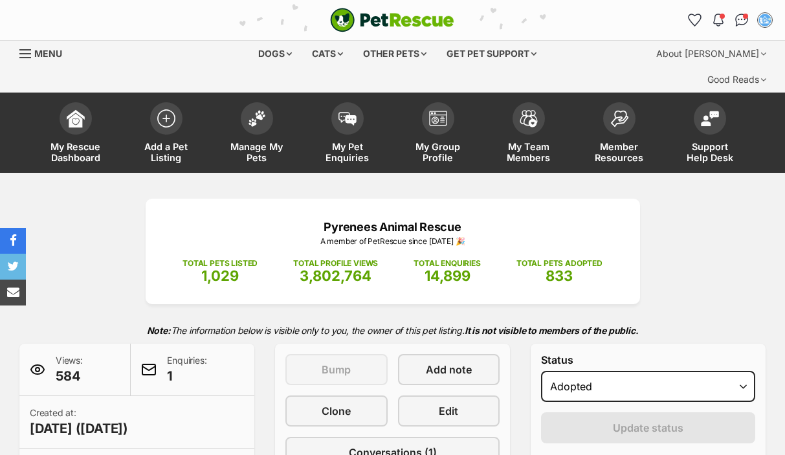  Describe the element at coordinates (447, 276) in the screenshot. I see `span: 14,899` at that location.